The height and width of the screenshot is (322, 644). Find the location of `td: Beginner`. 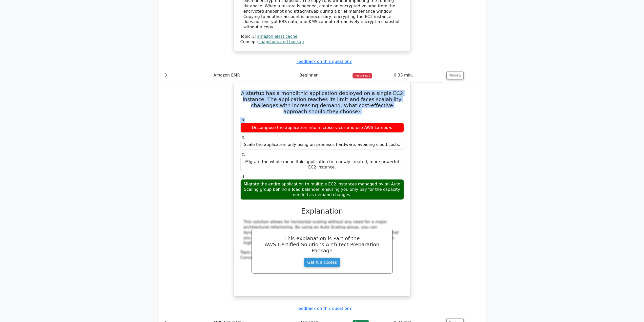

td: Beginner is located at coordinates (324, 75).